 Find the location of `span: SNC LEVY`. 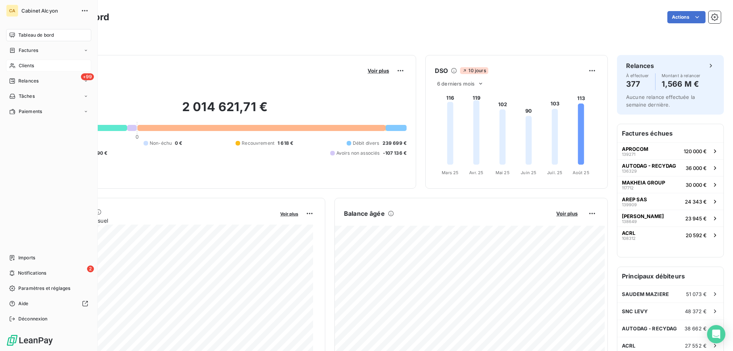

span: SNC LEVY is located at coordinates (634, 311).